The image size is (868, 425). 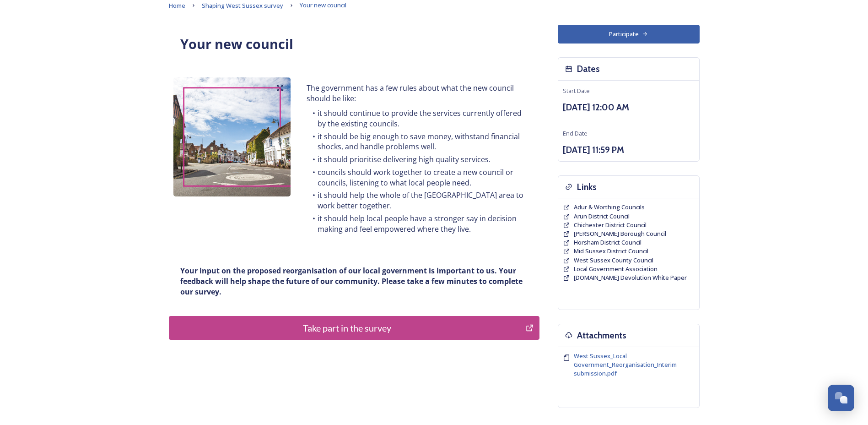 I want to click on button: Participate, so click(x=629, y=33).